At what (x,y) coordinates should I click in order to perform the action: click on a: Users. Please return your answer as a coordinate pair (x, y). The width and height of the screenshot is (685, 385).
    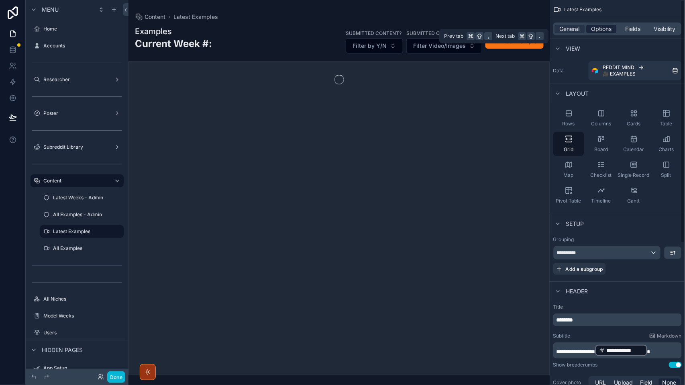
    Looking at the image, I should click on (77, 333).